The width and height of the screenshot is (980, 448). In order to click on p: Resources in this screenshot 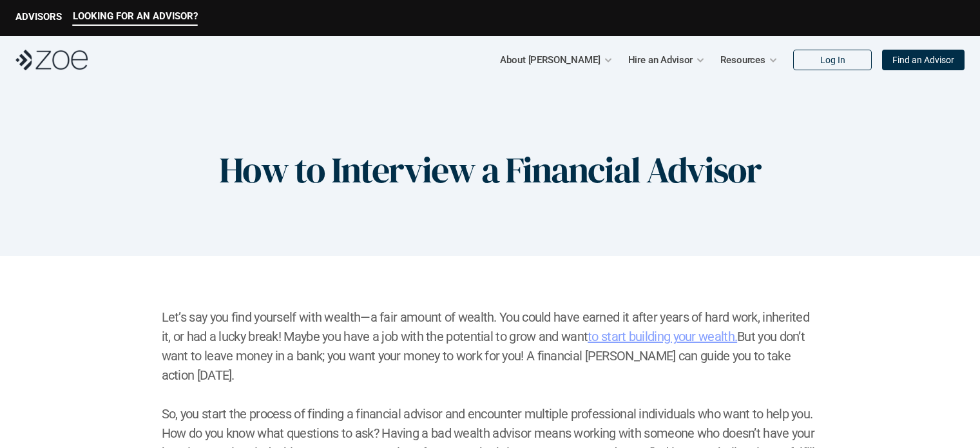, I will do `click(743, 60)`.